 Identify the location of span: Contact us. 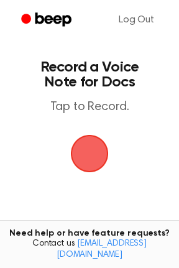
(90, 249).